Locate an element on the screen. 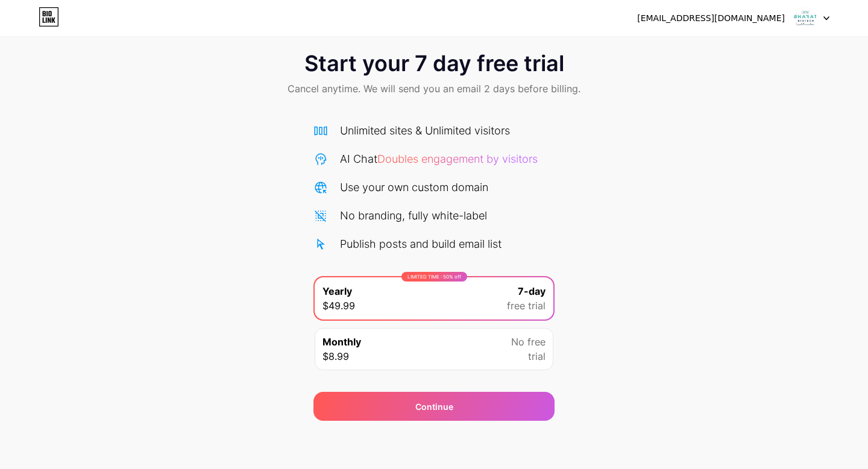  img: bharatclub_bhtclub is located at coordinates (805, 18).